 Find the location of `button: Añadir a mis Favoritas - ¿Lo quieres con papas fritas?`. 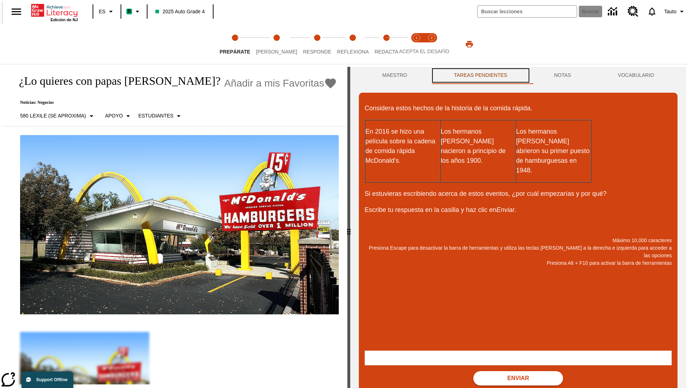

button: Añadir a mis Favoritas - ¿Lo quieres con papas fritas? is located at coordinates (281, 83).